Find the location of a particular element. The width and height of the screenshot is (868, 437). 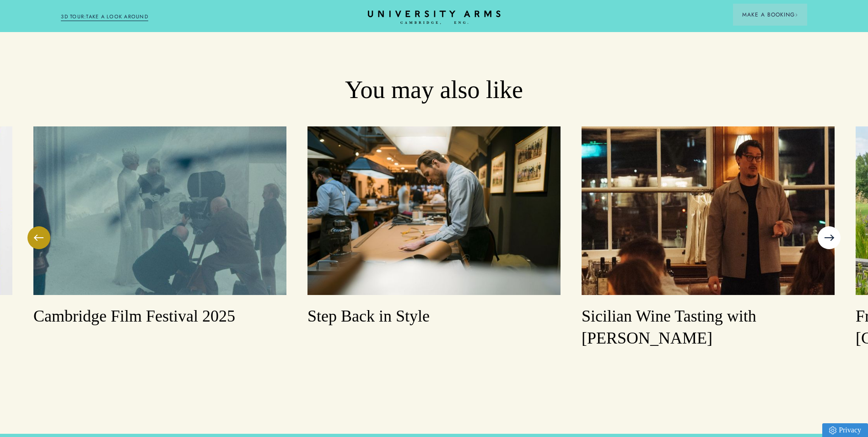

button: Next Slide is located at coordinates (830, 238).